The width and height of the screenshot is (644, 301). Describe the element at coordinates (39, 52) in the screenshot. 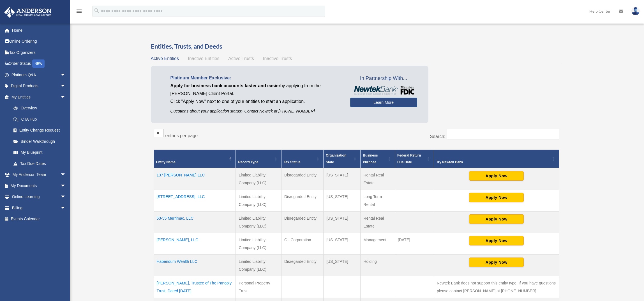

I see `a: Tax Organizers` at that location.